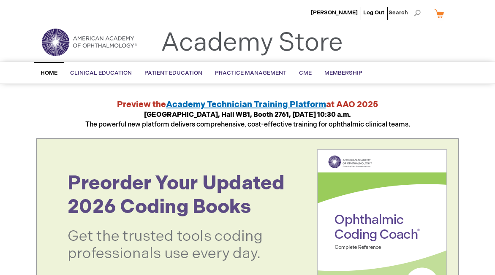 The image size is (495, 275). I want to click on a: Log Out, so click(374, 13).